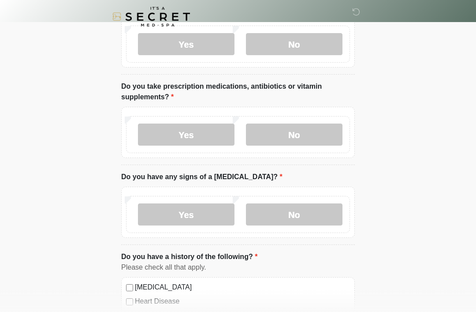 The image size is (476, 312). I want to click on img: It's A Secret Med Spa Logo, so click(151, 16).